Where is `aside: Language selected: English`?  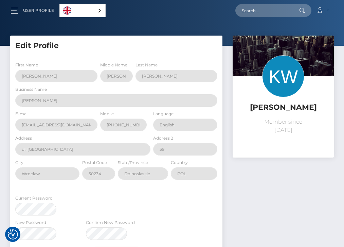
aside: Language selected: English is located at coordinates (82, 11).